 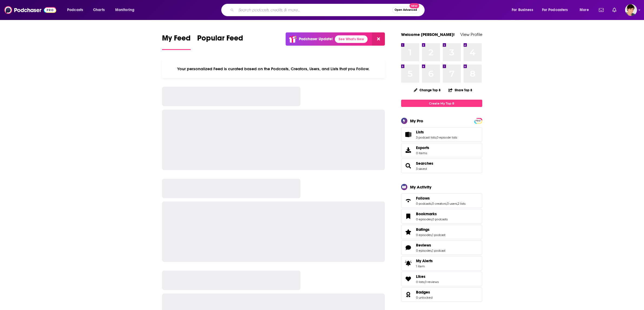 What do you see at coordinates (420, 187) in the screenshot?
I see `div: My Activity` at bounding box center [420, 187].